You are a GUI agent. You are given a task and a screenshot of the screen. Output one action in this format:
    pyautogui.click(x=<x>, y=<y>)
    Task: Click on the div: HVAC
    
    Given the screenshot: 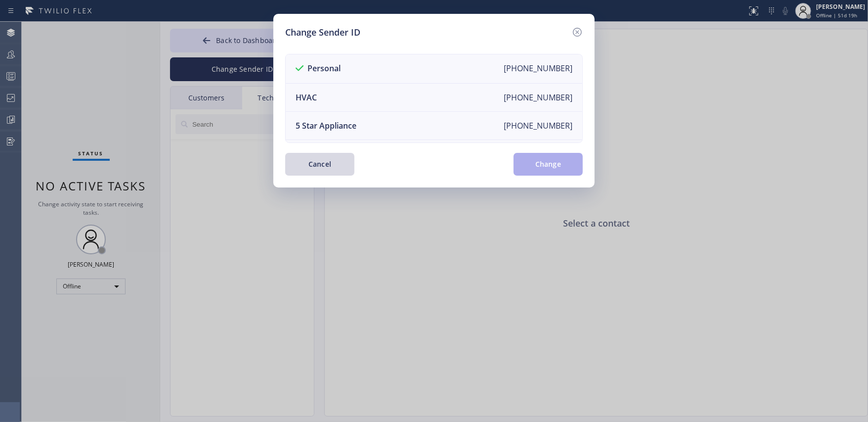 What is the action you would take?
    pyautogui.click(x=306, y=98)
    